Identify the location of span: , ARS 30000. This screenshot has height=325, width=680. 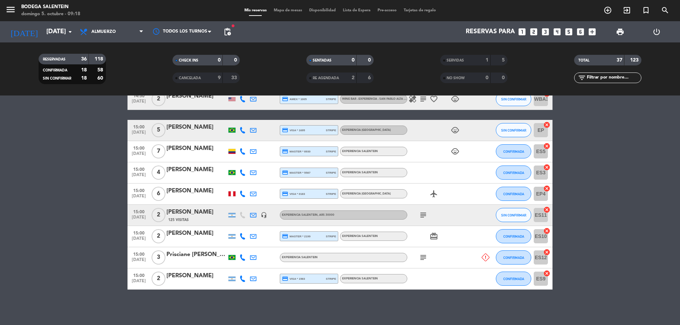
(326, 215).